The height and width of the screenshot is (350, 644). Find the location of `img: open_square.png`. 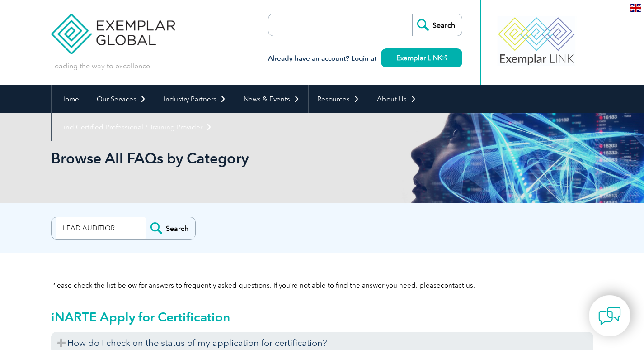

img: open_square.png is located at coordinates (444, 58).